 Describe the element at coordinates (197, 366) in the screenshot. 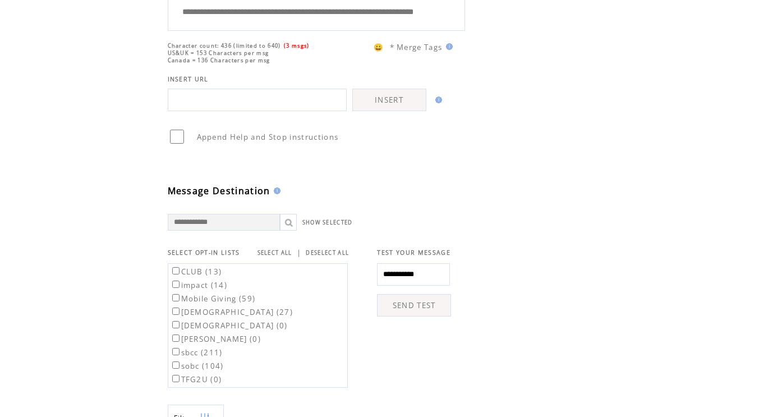

I see `label: sobc (104)` at that location.